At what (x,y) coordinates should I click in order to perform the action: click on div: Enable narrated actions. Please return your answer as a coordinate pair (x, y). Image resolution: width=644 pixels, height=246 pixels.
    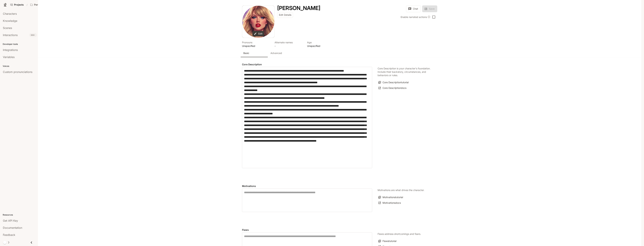
    Looking at the image, I should click on (416, 17).